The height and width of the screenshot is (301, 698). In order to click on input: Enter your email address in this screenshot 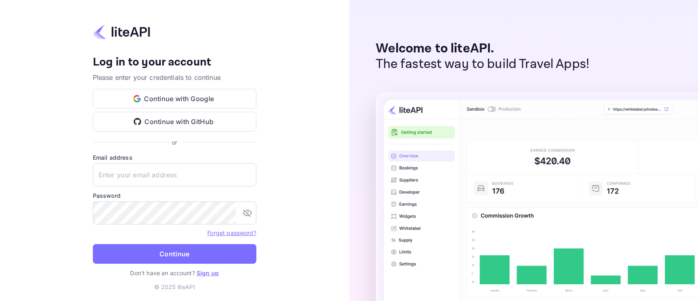, I will do `click(175, 175)`.